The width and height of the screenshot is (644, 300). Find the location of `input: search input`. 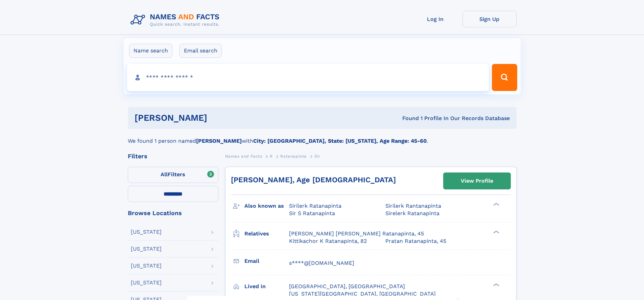

input: search input is located at coordinates (308, 78).